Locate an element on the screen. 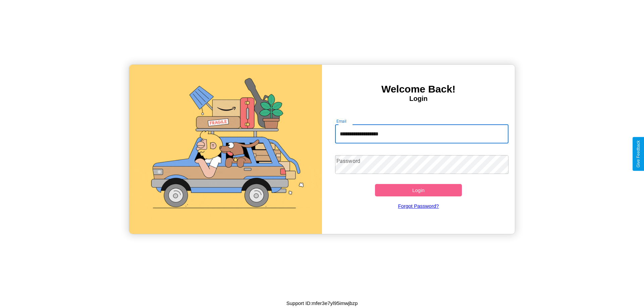  button: Login is located at coordinates (418, 190).